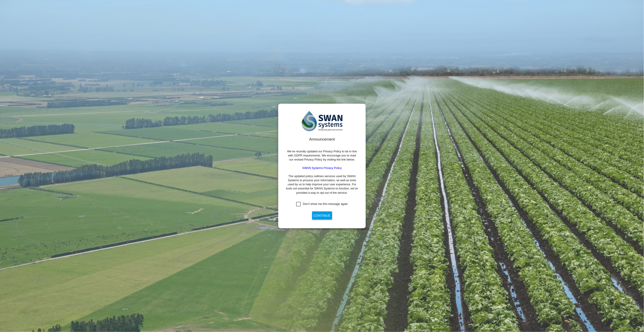  What do you see at coordinates (322, 139) in the screenshot?
I see `div: Announcement` at bounding box center [322, 139].